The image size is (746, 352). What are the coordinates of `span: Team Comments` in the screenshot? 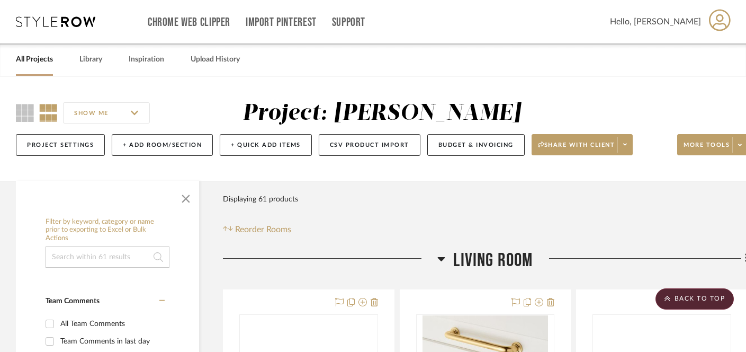 It's located at (73, 301).